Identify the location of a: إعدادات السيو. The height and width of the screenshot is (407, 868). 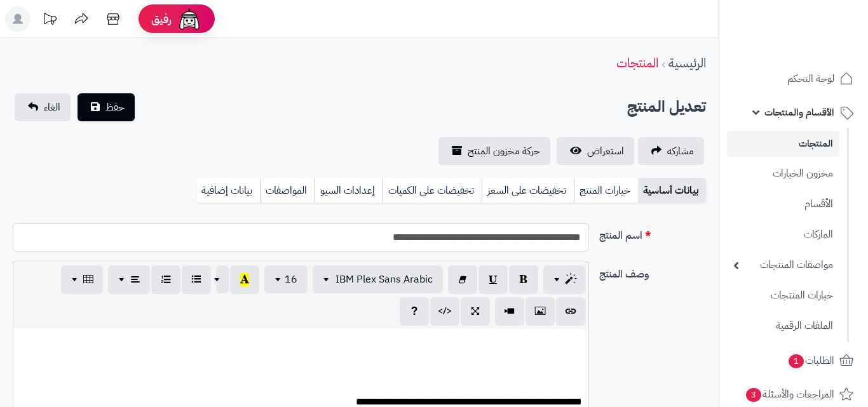
(348, 190).